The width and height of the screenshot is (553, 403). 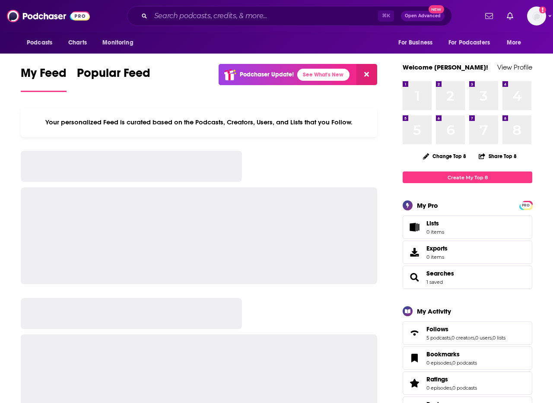 I want to click on span: For Podcasters, so click(x=469, y=43).